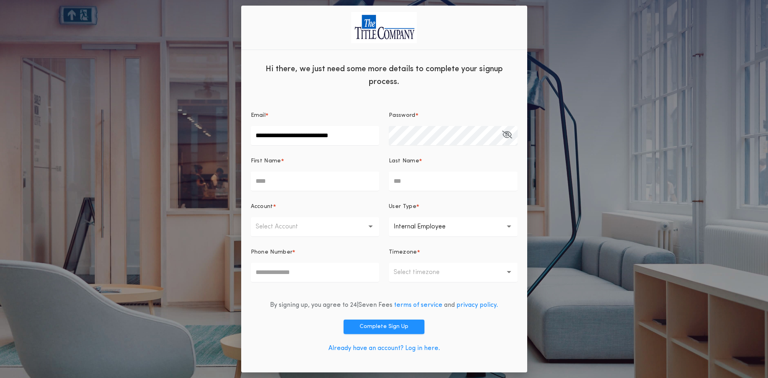  I want to click on div: By signing up, you agree to 24|Seven Fees and, so click(384, 305).